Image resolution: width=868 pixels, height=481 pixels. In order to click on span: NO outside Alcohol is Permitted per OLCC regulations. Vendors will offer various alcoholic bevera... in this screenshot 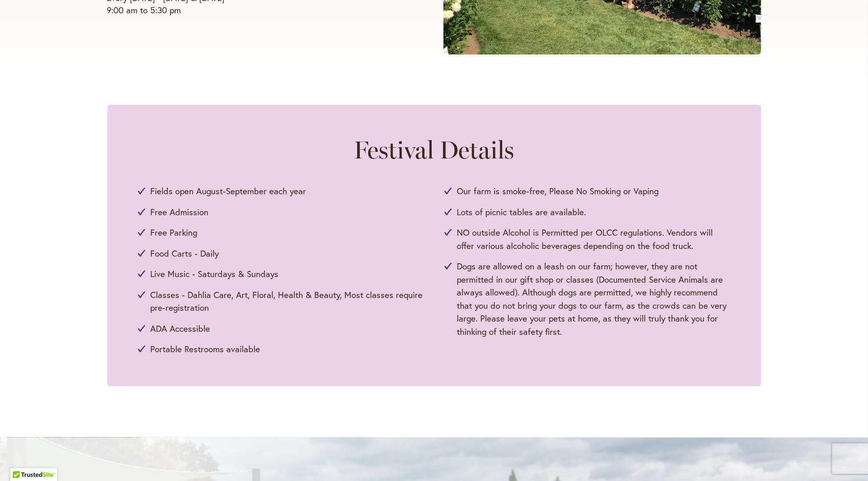, I will do `click(594, 239)`.